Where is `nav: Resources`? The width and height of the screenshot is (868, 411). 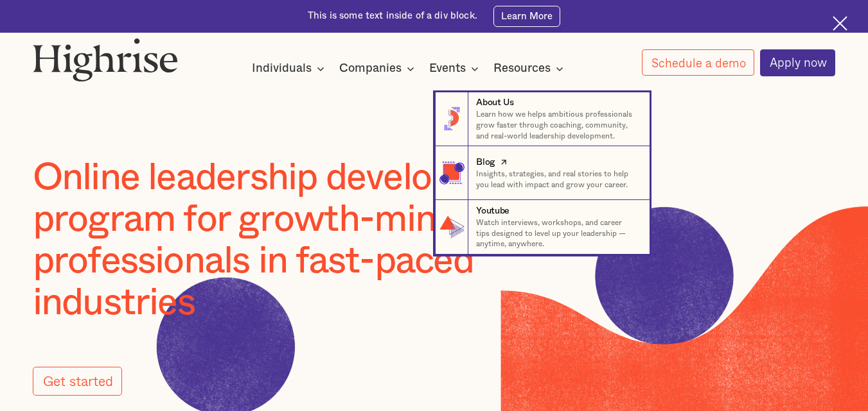
nav: Resources is located at coordinates (434, 162).